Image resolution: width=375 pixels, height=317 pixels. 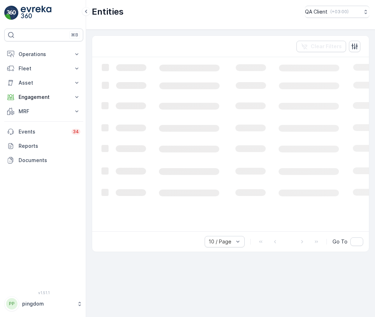 What do you see at coordinates (316, 12) in the screenshot?
I see `p: QA Client` at bounding box center [316, 12].